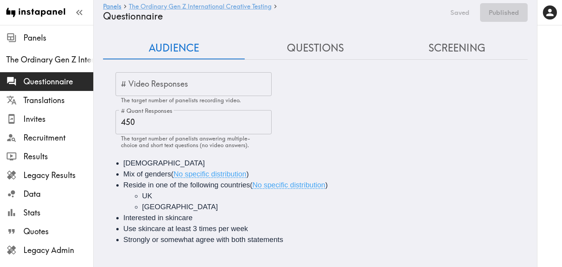 The image size is (562, 267). What do you see at coordinates (58, 138) in the screenshot?
I see `span: Recruitment` at bounding box center [58, 138].